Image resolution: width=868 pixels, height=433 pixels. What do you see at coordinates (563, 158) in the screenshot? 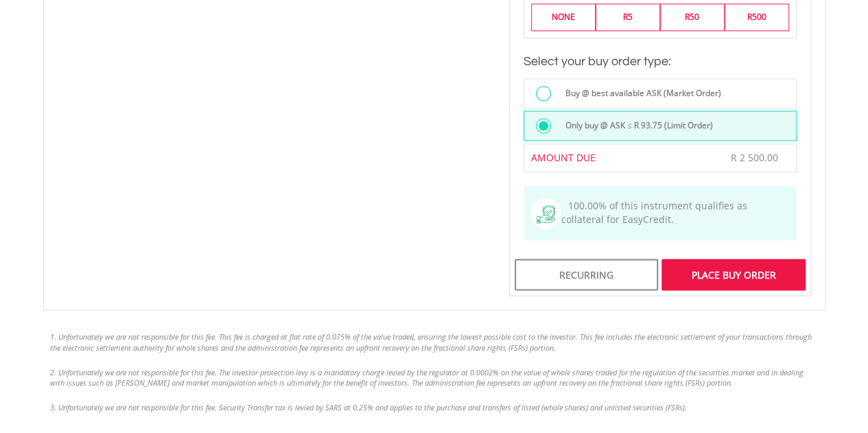
I see `span: AMOUNT DUE` at bounding box center [563, 158].